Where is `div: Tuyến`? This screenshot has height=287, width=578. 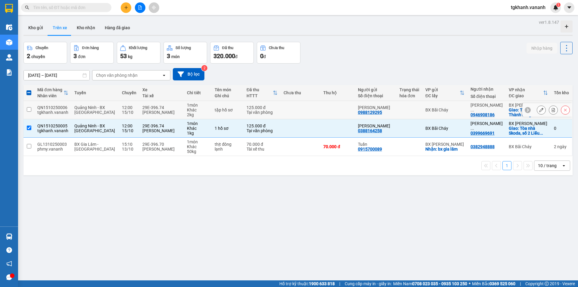
div: Tuyến is located at coordinates (95, 93).